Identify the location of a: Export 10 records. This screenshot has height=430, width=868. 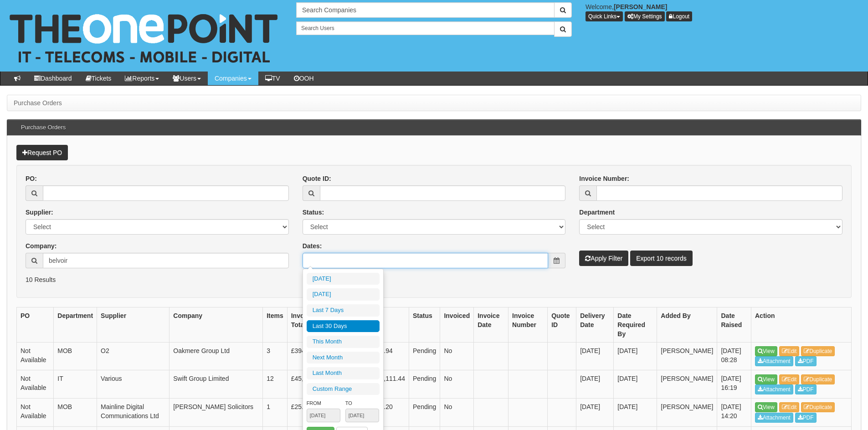
(661, 258).